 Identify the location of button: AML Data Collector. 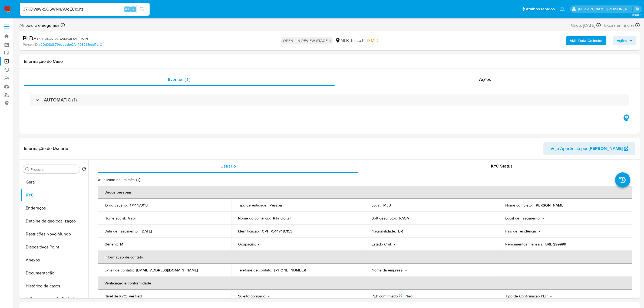
(586, 41).